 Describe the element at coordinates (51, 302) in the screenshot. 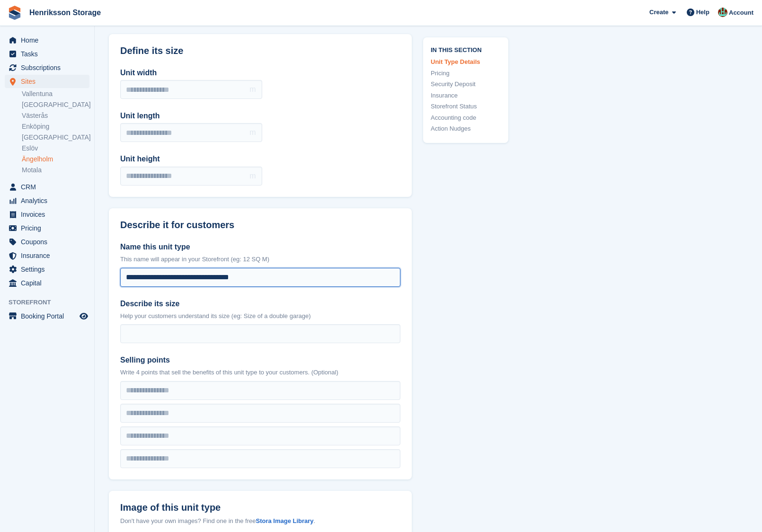

I see `span: Storefront` at that location.